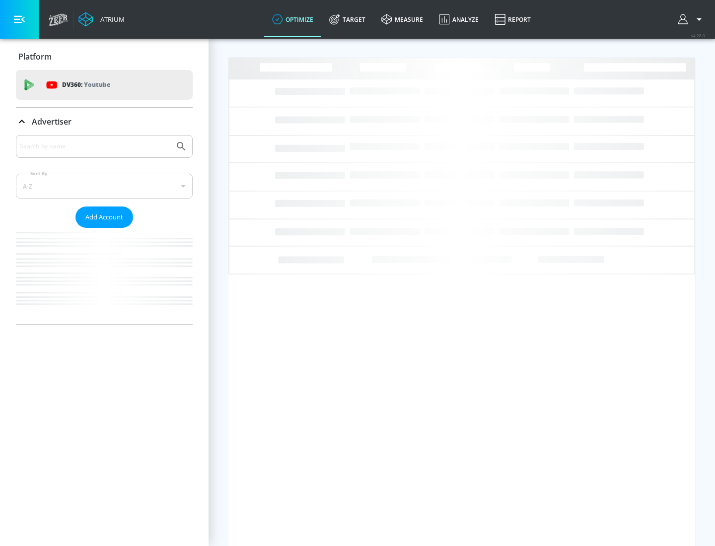 Image resolution: width=715 pixels, height=546 pixels. What do you see at coordinates (95, 146) in the screenshot?
I see `input: Search by name` at bounding box center [95, 146].